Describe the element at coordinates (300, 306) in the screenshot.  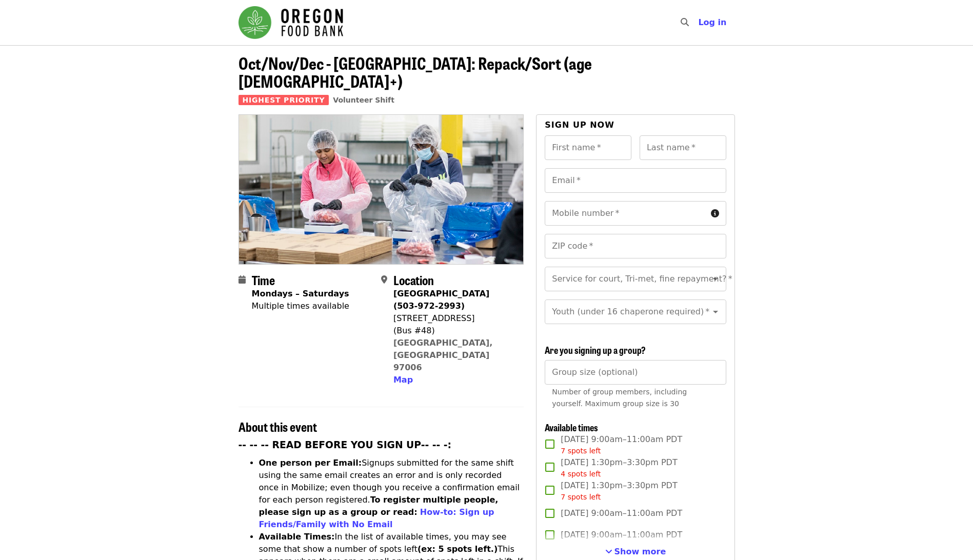
I see `div: Multiple times available` at that location.